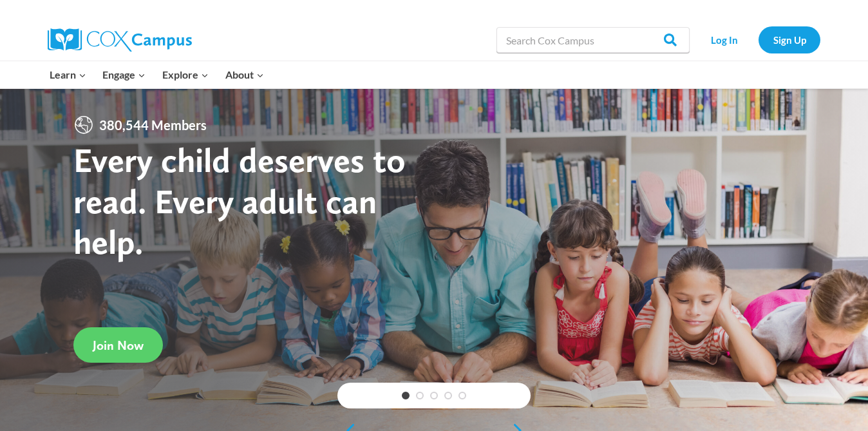  I want to click on a: Join Now, so click(118, 345).